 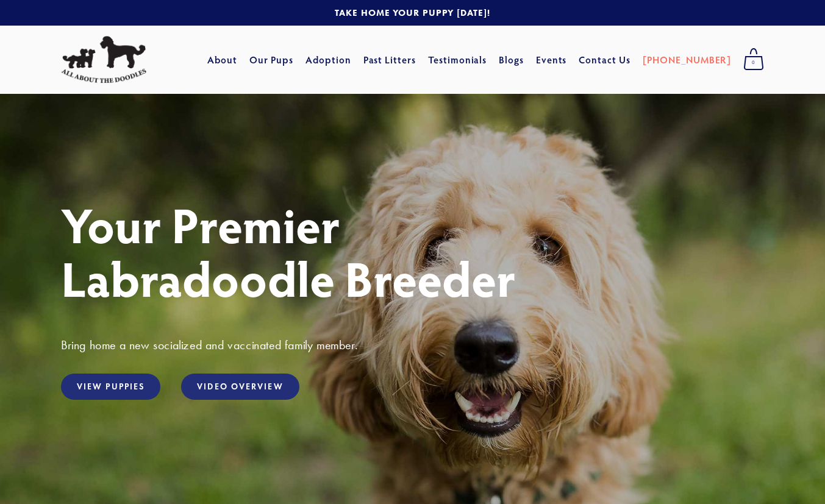 What do you see at coordinates (551, 60) in the screenshot?
I see `a: Events` at bounding box center [551, 60].